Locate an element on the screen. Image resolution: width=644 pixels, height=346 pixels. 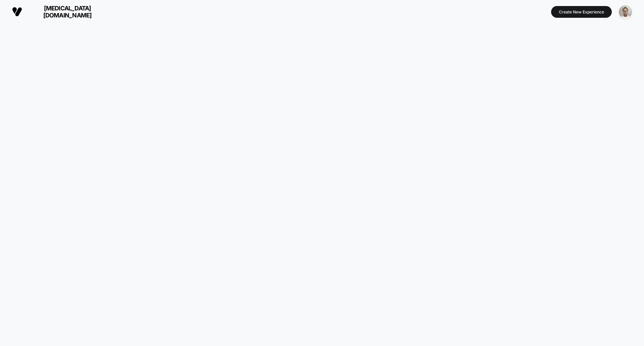
img: ppic is located at coordinates (625, 12).